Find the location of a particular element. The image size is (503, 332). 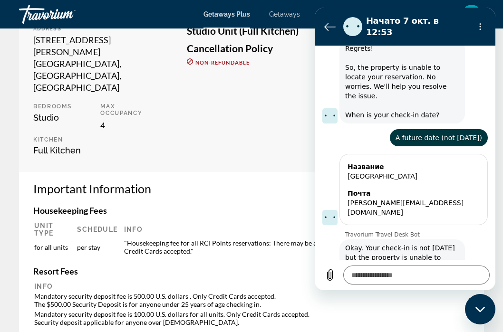

th: Unit Type is located at coordinates (53, 230).